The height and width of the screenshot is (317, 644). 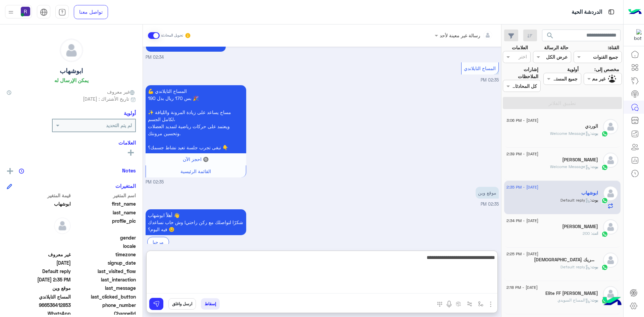 I want to click on a: تواصل معنا, so click(x=91, y=12).